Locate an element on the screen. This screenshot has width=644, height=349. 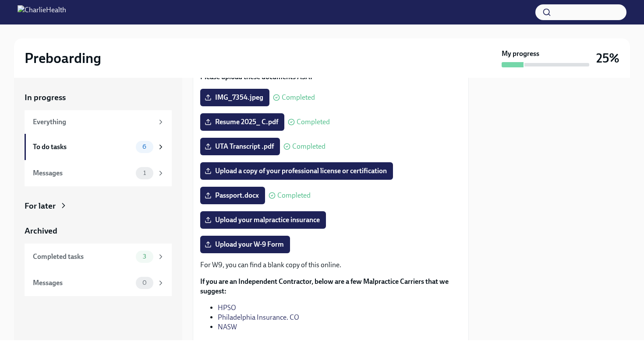
a: In progress is located at coordinates (98, 97).